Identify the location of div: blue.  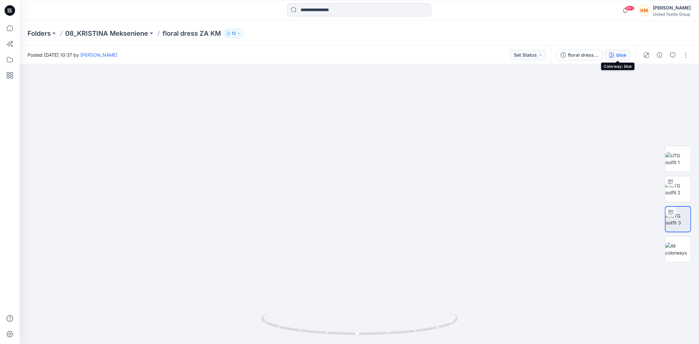
(622, 55).